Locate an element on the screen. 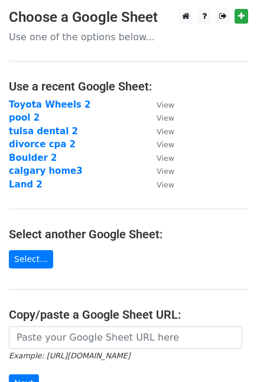 The image size is (257, 382). strong: calgary home3 is located at coordinates (45, 171).